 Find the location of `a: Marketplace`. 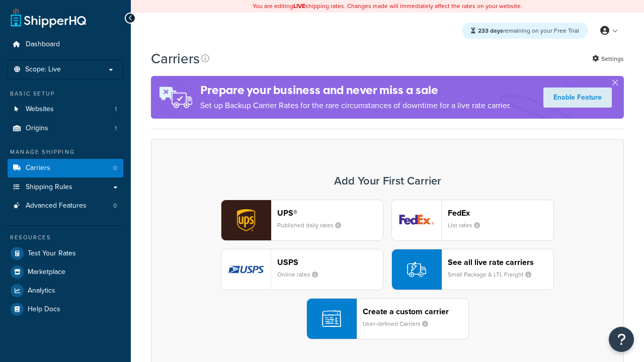

a: Marketplace is located at coordinates (65, 272).